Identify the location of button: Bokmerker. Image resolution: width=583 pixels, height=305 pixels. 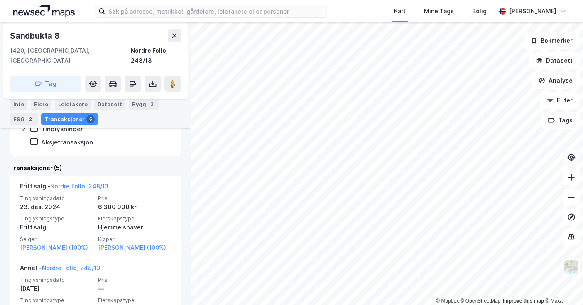
(551, 41).